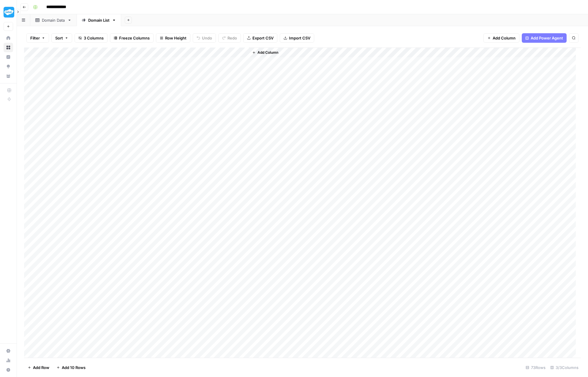 The width and height of the screenshot is (588, 377). What do you see at coordinates (59, 38) in the screenshot?
I see `span: Sort` at bounding box center [59, 38].